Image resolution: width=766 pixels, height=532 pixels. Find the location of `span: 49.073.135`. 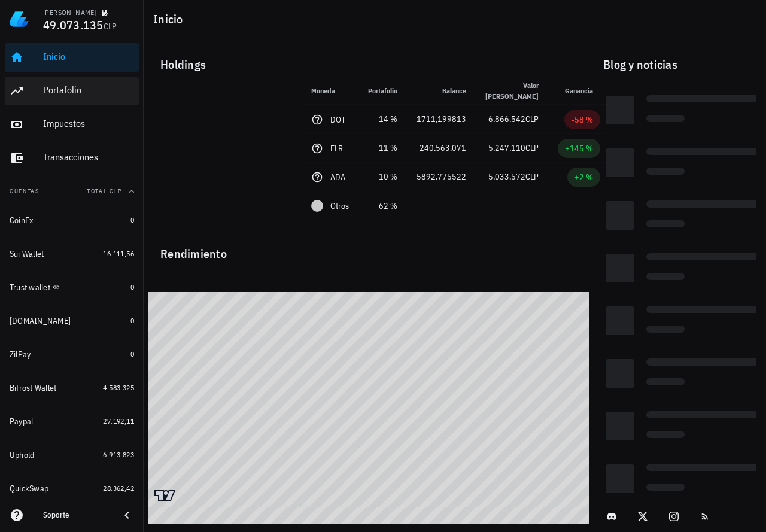

span: 49.073.135 is located at coordinates (73, 25).